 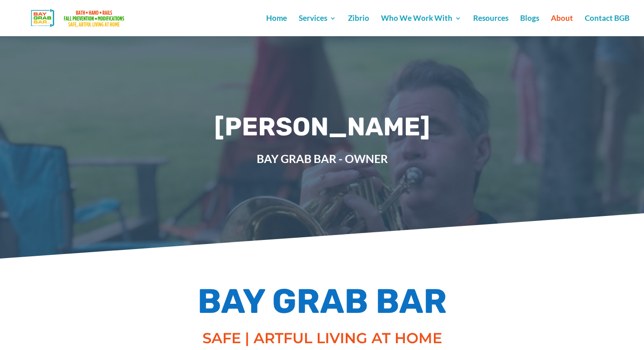 I want to click on img: Bay Grab Bar, so click(x=78, y=18).